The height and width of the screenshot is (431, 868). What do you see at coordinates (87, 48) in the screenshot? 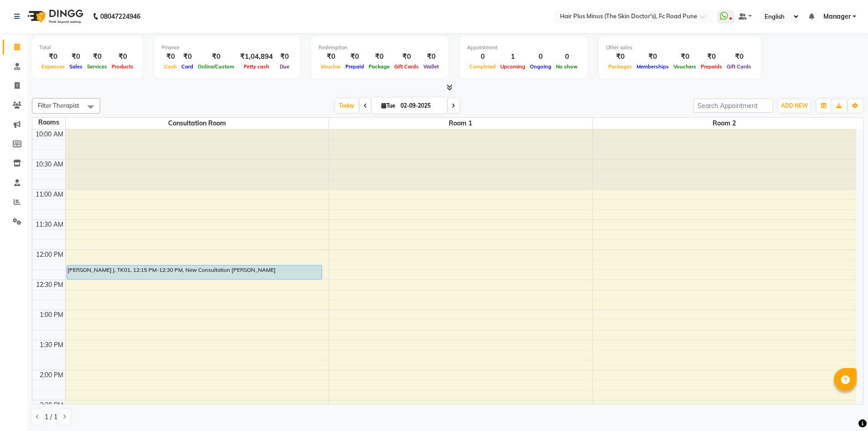
I see `div: Total` at bounding box center [87, 48].